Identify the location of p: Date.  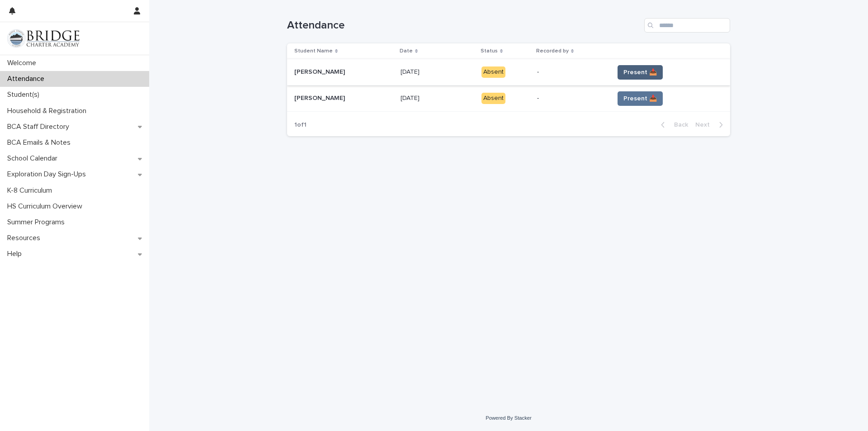
(406, 51).